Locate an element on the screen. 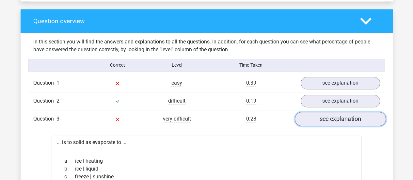 This screenshot has height=180, width=413. span: 1 is located at coordinates (58, 83).